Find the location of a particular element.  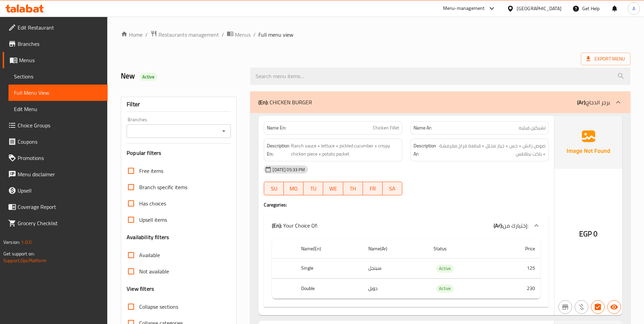

th: Name(En) is located at coordinates (329, 248).